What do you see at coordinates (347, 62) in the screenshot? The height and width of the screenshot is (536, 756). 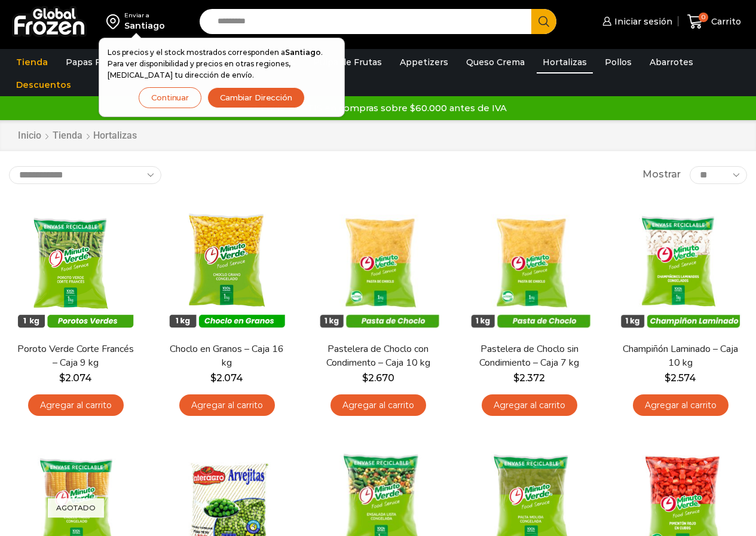 I see `a: Pulpa de Frutas` at bounding box center [347, 62].